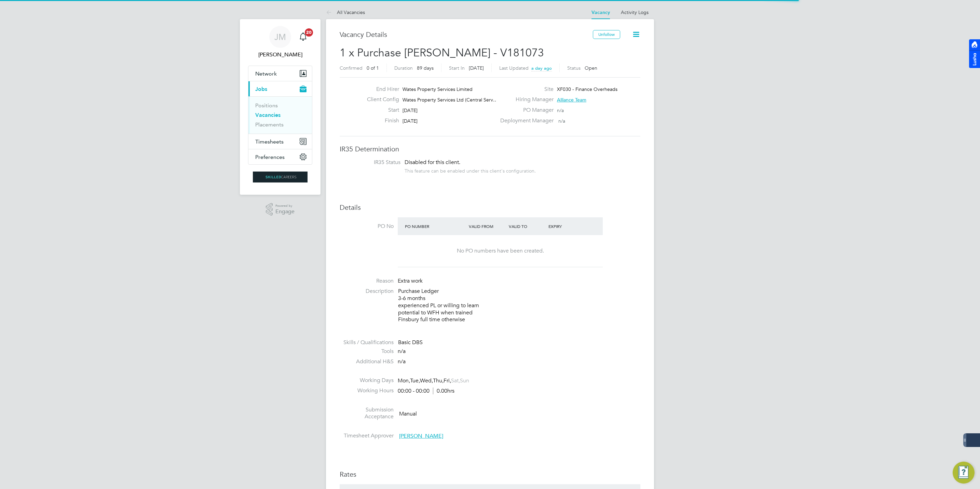  What do you see at coordinates (367, 413) in the screenshot?
I see `label: Submission Acceptance` at bounding box center [367, 413].